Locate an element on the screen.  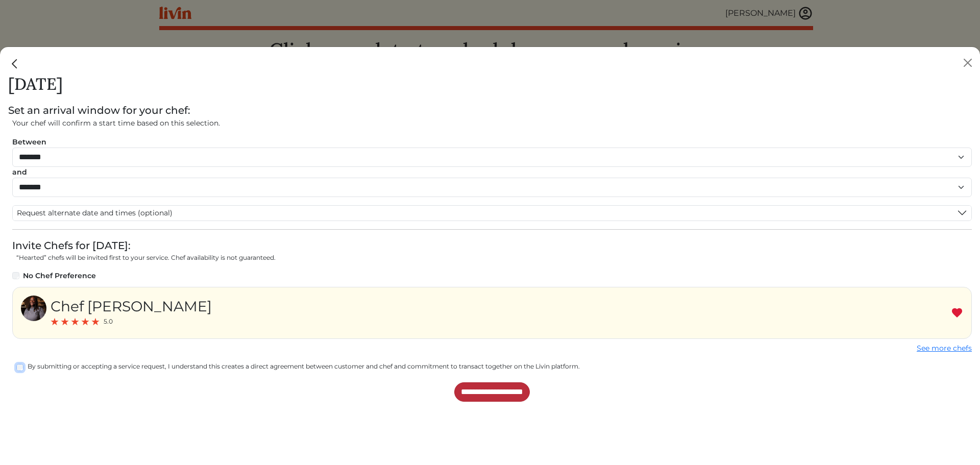
p: “Hearted” chefs will be invited first to your service. Chef availability is not guaranteed. is located at coordinates (494, 257).